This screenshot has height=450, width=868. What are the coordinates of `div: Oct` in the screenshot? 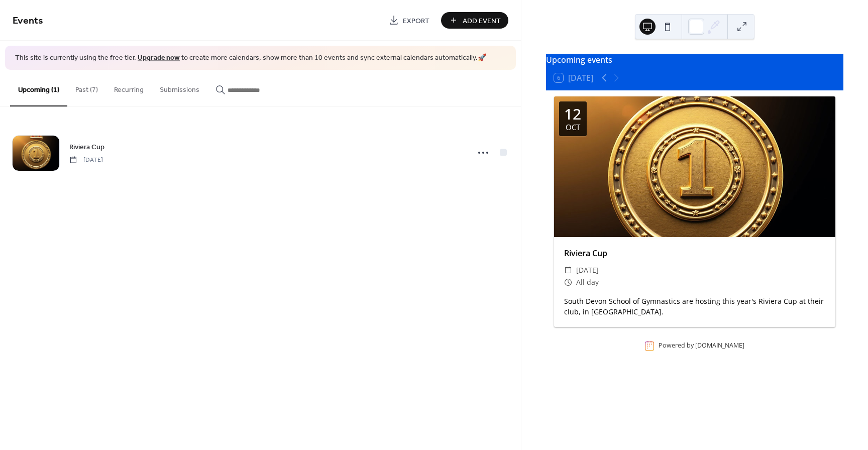 It's located at (572, 127).